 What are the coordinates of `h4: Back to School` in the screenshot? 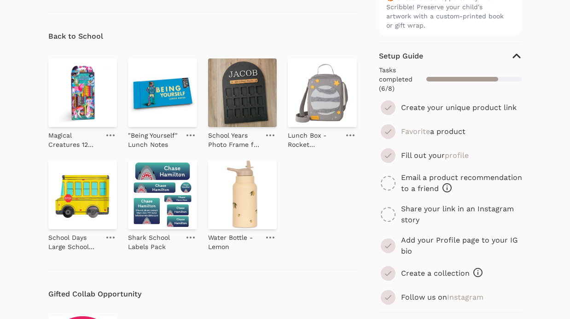 It's located at (203, 36).